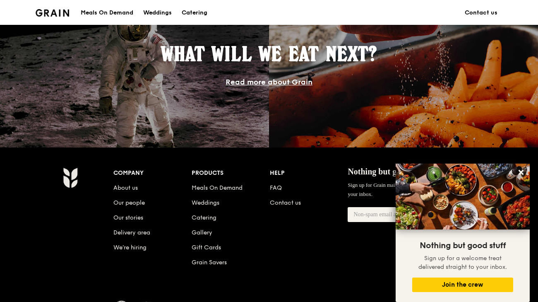 Image resolution: width=538 pixels, height=302 pixels. Describe the element at coordinates (195, 13) in the screenshot. I see `div: Catering` at that location.